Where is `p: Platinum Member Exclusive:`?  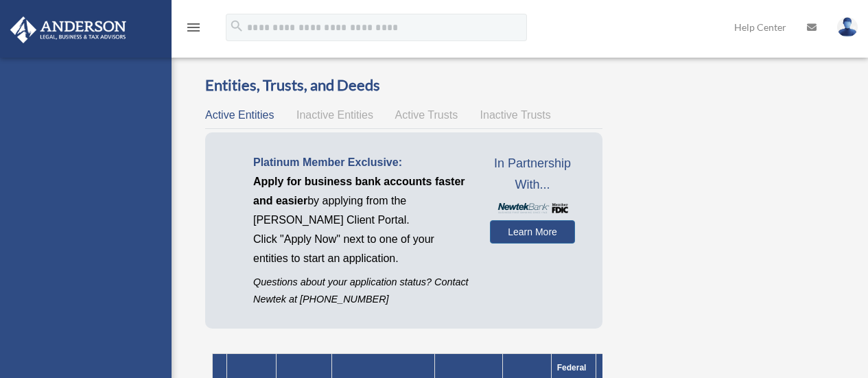 p: Platinum Member Exclusive: is located at coordinates (361, 163).